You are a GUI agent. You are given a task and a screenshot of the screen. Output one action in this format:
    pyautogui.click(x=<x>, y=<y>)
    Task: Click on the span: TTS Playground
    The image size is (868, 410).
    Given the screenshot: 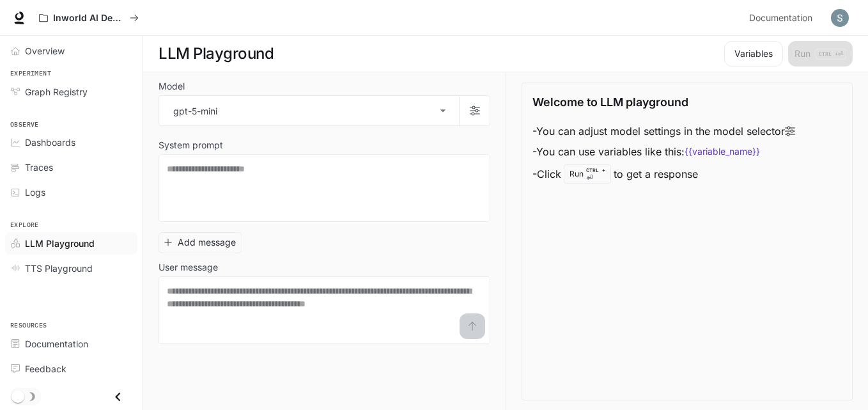 What is the action you would take?
    pyautogui.click(x=58, y=268)
    